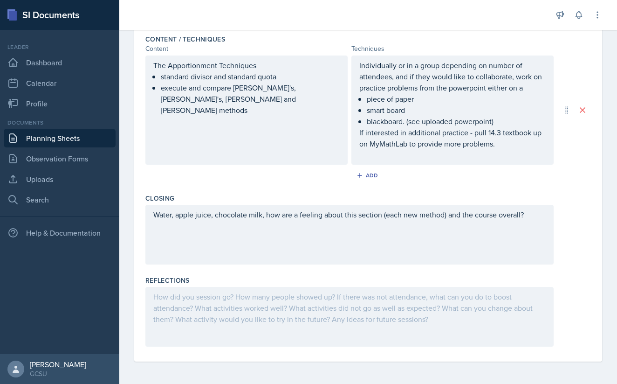 This screenshot has height=384, width=617. I want to click on div: Content, so click(247, 48).